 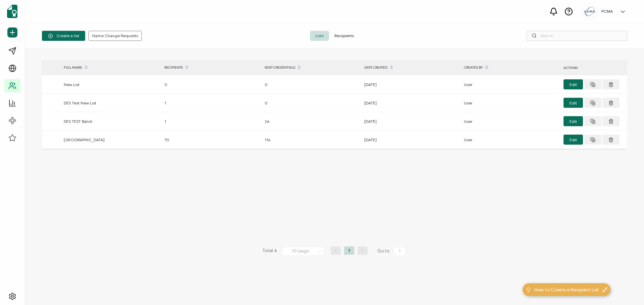 What do you see at coordinates (211, 140) in the screenshot?
I see `div: 70` at bounding box center [211, 140].